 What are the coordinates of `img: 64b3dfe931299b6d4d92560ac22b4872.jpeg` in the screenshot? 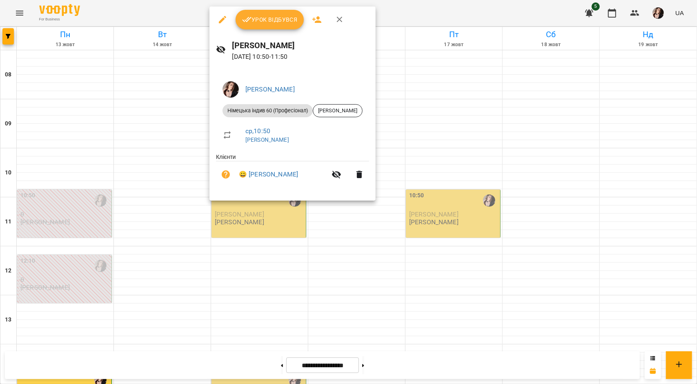 It's located at (231, 89).